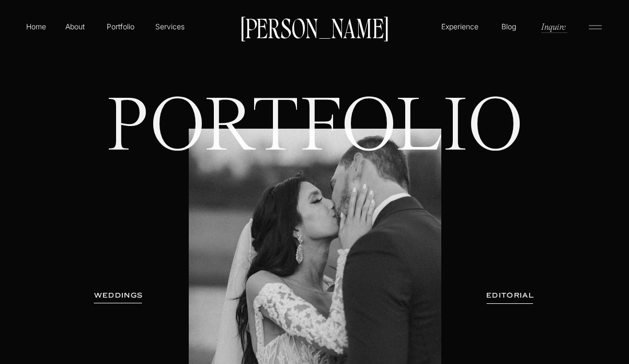 This screenshot has width=629, height=364. Describe the element at coordinates (509, 26) in the screenshot. I see `a: Blog` at that location.